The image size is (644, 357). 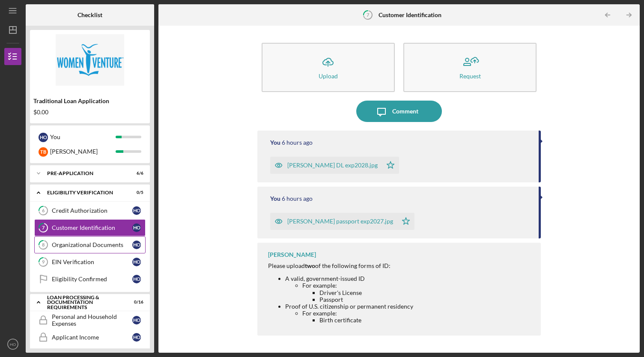 What do you see at coordinates (90, 245) in the screenshot?
I see `a: 8Organizational DocumentsHO` at bounding box center [90, 245].